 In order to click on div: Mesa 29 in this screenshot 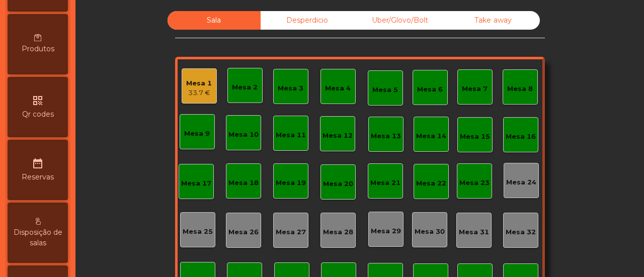, I will do `click(386, 231)`.